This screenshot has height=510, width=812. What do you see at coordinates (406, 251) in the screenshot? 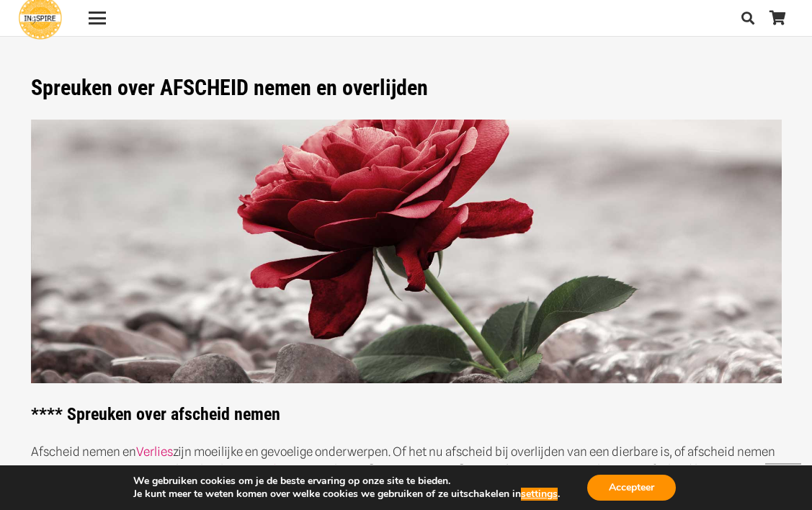
I see `img: Afscheid nemen spreuken en quotes over verlies op ingspire.nl` at bounding box center [406, 251].